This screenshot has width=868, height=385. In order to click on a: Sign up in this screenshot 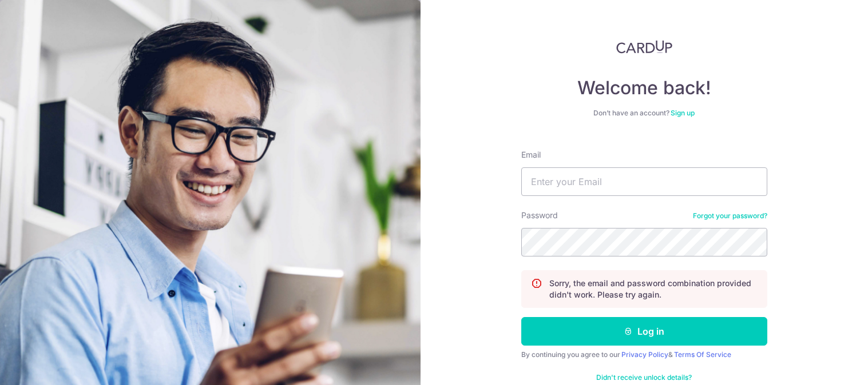, I will do `click(683, 112)`.